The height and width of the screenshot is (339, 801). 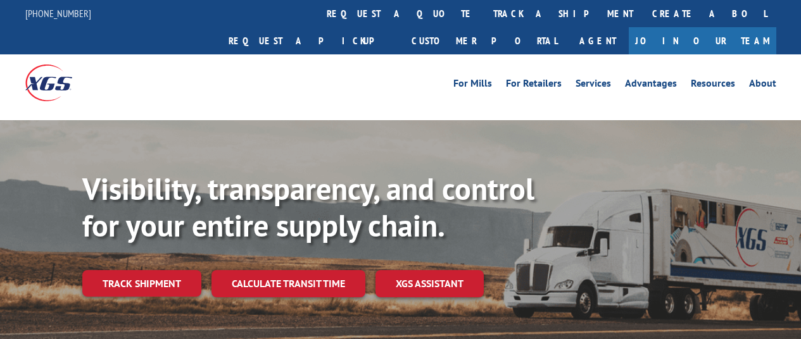 What do you see at coordinates (310, 41) in the screenshot?
I see `a: Request a pickup` at bounding box center [310, 41].